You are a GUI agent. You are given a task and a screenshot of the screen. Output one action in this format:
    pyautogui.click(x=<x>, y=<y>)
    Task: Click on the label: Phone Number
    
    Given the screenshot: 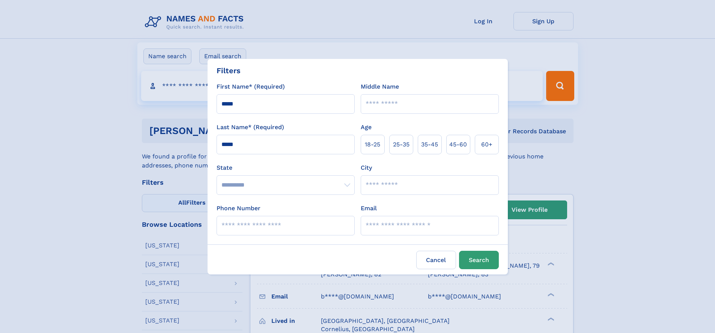 What is the action you would take?
    pyautogui.click(x=238, y=208)
    